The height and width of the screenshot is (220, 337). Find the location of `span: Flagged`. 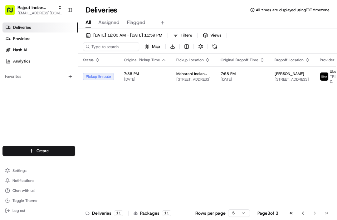

span: Flagged is located at coordinates (136, 22).